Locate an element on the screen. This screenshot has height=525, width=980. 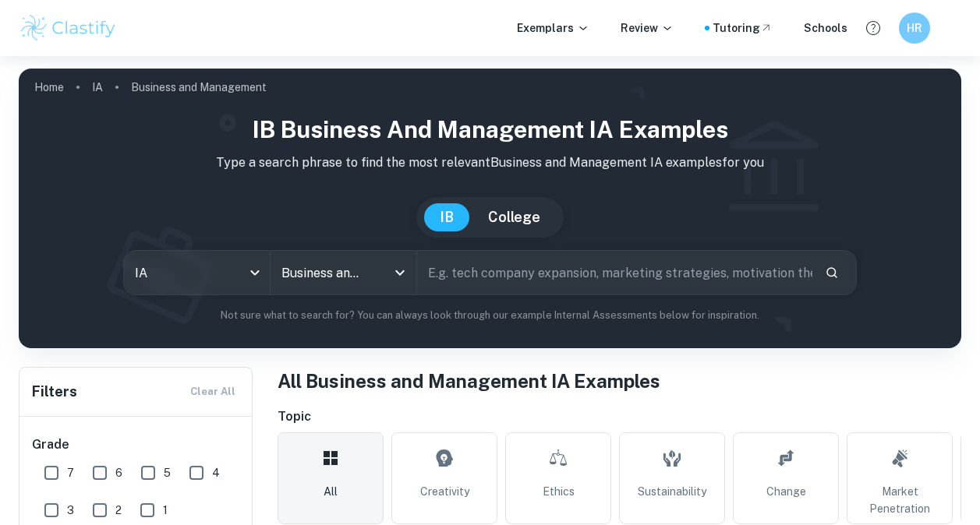
img: Clastify logo is located at coordinates (68, 28).